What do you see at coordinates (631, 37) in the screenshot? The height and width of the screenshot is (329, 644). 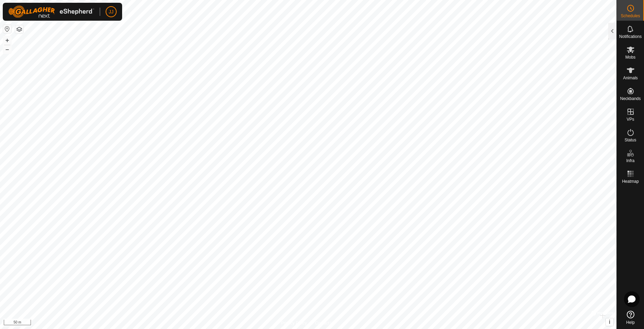 I see `span: Notifications` at bounding box center [631, 37].